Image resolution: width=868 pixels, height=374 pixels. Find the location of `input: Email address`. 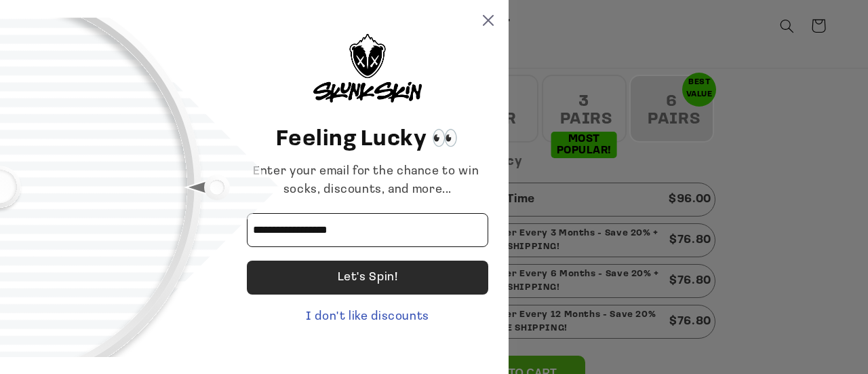

input: Email address is located at coordinates (368, 230).